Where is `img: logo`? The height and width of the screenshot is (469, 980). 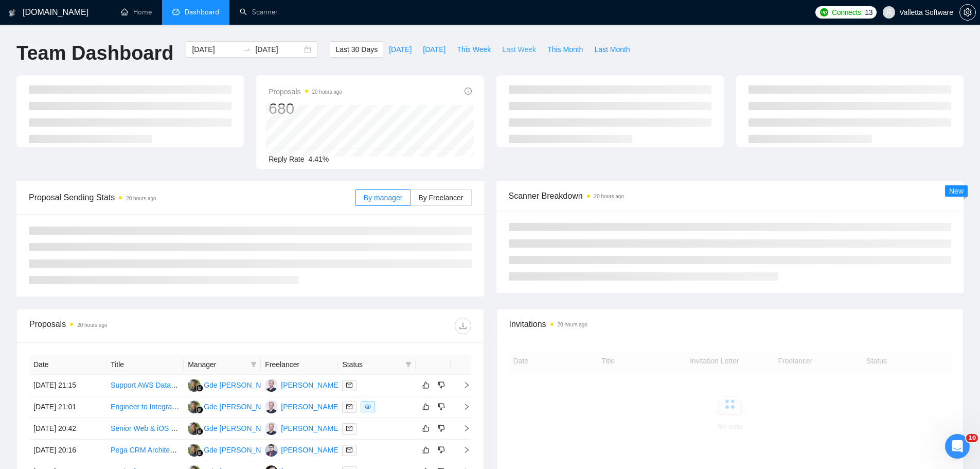 img: logo is located at coordinates (13, 13).